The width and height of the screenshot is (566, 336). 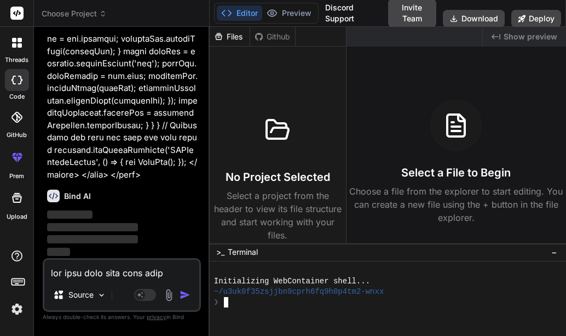 What do you see at coordinates (16, 60) in the screenshot?
I see `label: threads` at bounding box center [16, 60].